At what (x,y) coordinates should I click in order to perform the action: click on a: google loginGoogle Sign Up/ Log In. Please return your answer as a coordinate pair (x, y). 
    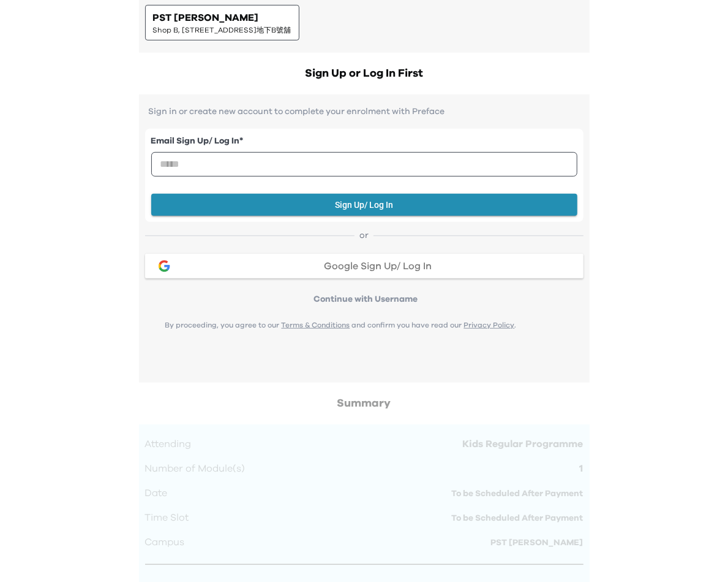
    Looking at the image, I should click on (364, 266).